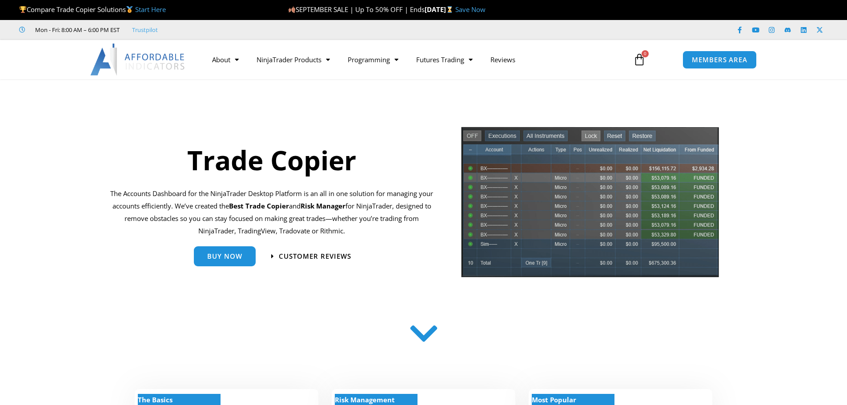  What do you see at coordinates (645, 54) in the screenshot?
I see `span: 0` at bounding box center [645, 54].